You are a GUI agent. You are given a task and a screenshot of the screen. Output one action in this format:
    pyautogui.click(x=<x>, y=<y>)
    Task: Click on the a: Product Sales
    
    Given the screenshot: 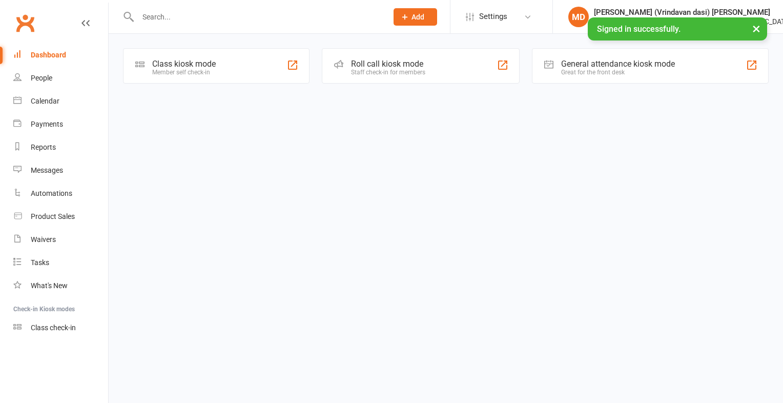 What is the action you would take?
    pyautogui.click(x=60, y=216)
    